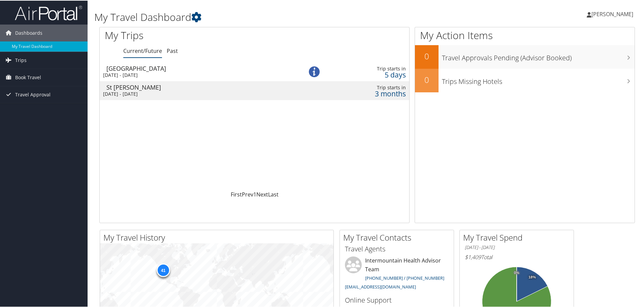 This screenshot has width=644, height=307. Describe the element at coordinates (517, 272) in the screenshot. I see `tspan: 0%` at that location.